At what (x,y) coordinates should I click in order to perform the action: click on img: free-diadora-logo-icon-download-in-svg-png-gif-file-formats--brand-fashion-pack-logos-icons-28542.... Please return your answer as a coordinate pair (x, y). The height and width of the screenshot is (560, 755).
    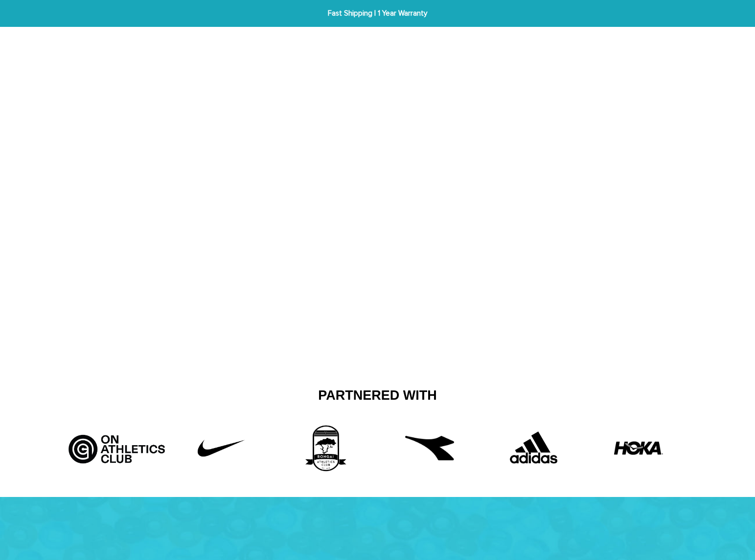
    Looking at the image, I should click on (429, 449).